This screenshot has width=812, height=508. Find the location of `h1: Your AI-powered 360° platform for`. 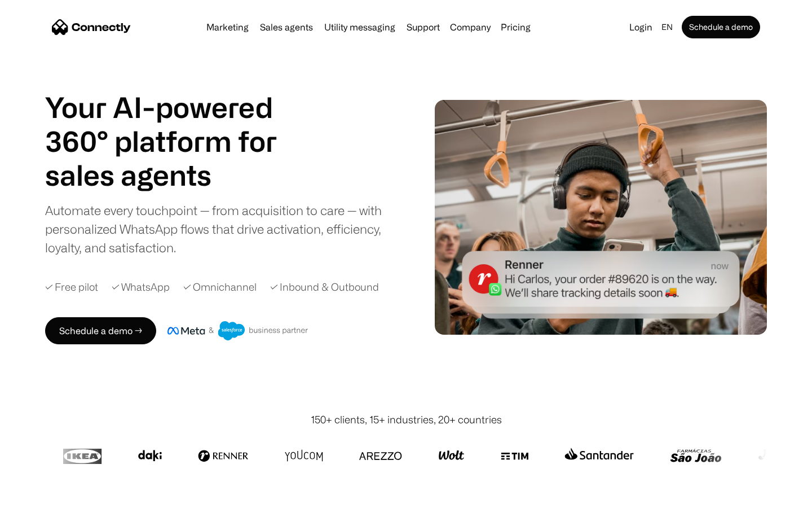

h1: Your AI-powered 360° platform for is located at coordinates (175, 124).